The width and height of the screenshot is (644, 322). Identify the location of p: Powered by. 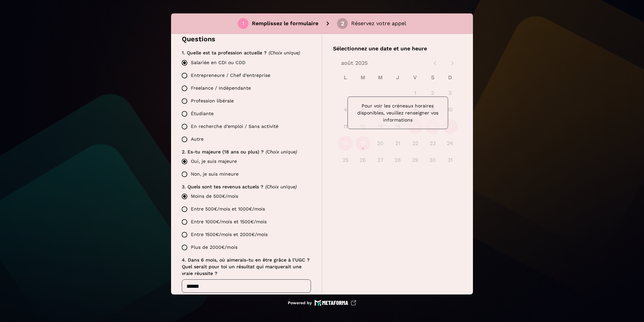
(300, 302).